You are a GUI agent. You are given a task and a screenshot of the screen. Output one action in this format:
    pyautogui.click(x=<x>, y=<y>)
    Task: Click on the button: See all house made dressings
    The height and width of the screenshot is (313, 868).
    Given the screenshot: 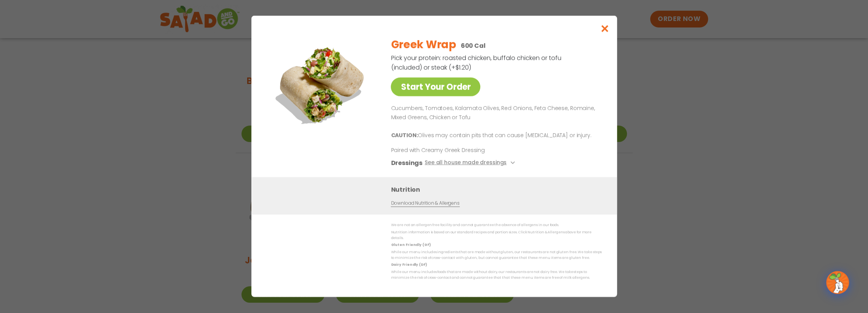 What is the action you would take?
    pyautogui.click(x=471, y=163)
    